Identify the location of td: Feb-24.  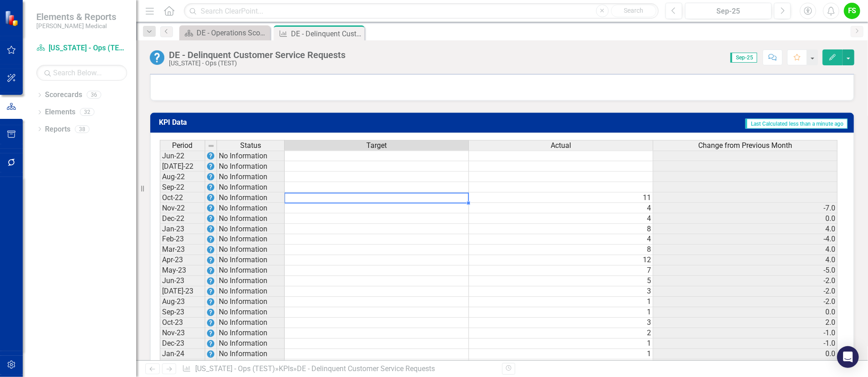
(182, 364).